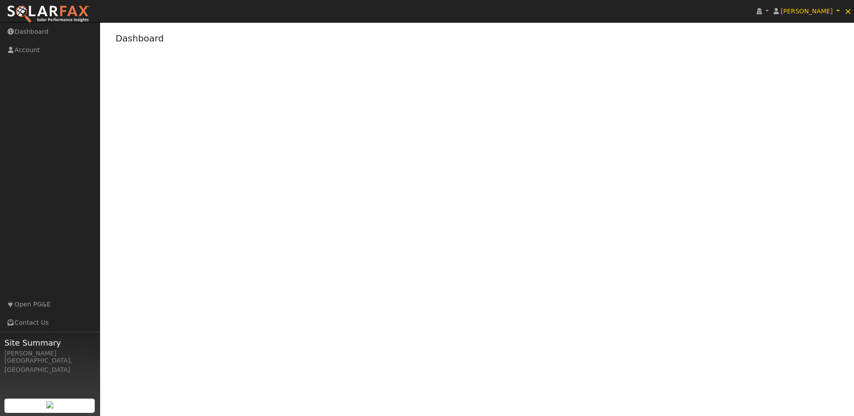 Image resolution: width=854 pixels, height=416 pixels. I want to click on span: Site Summary, so click(50, 342).